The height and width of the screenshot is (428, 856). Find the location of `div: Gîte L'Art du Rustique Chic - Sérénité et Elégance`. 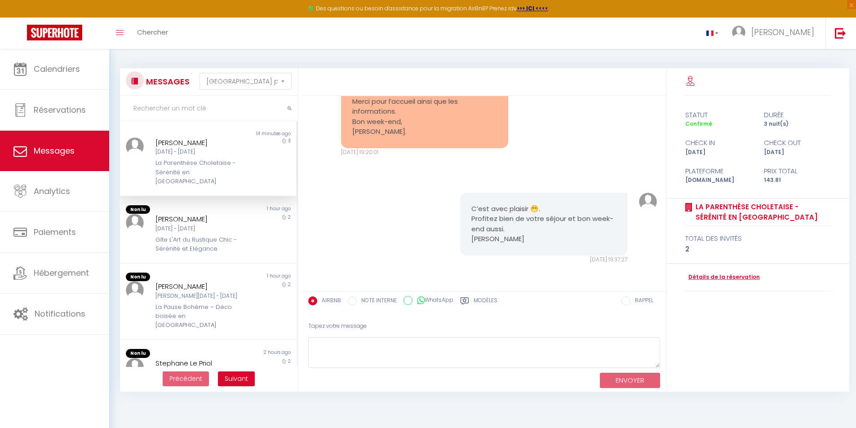

div: Gîte L'Art du Rustique Chic - Sérénité et Elégance is located at coordinates (201, 244).